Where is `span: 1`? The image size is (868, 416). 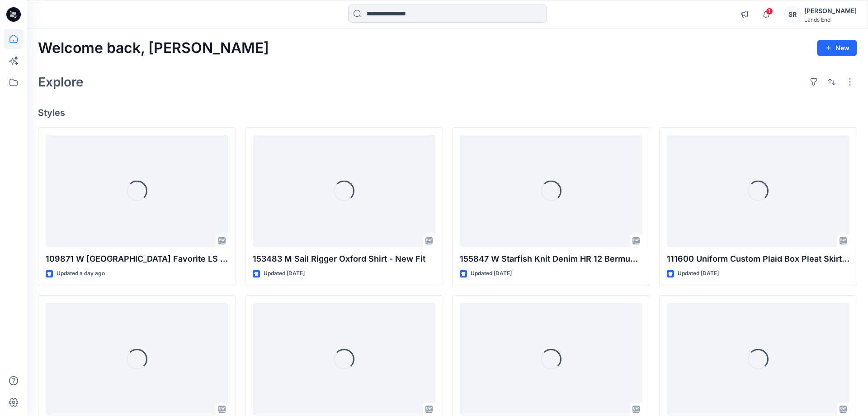
span: 1 is located at coordinates (769, 11).